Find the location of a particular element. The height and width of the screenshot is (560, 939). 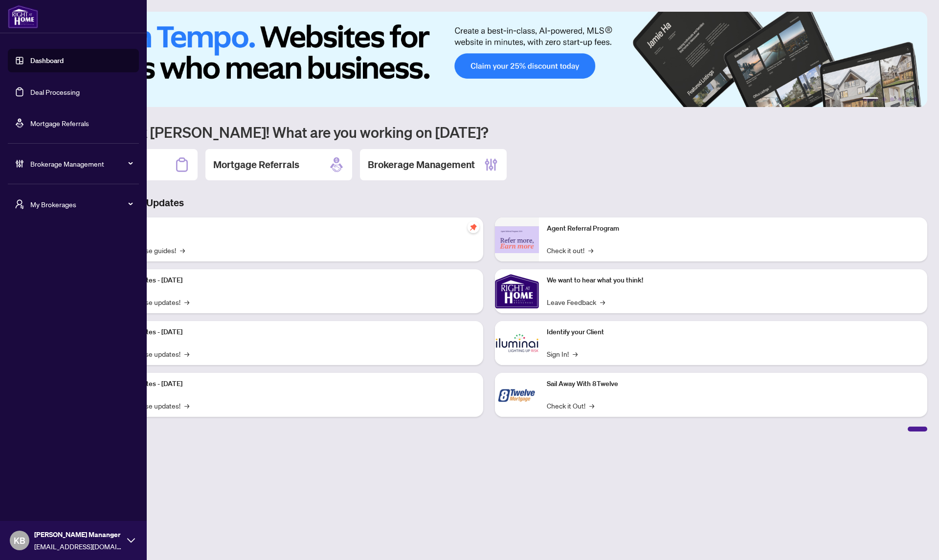

img: Agent Referral Program is located at coordinates (517, 239).